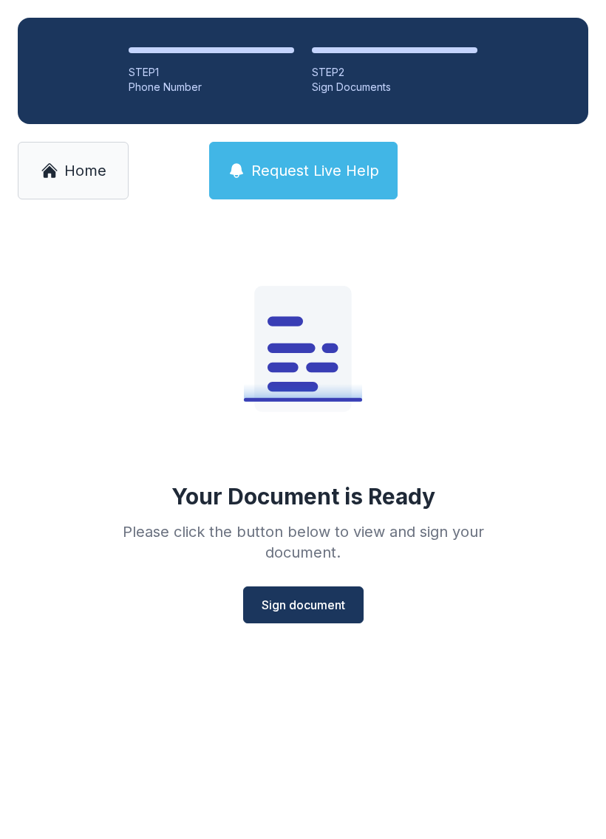 Image resolution: width=606 pixels, height=839 pixels. Describe the element at coordinates (211, 72) in the screenshot. I see `div: STEP 1` at that location.